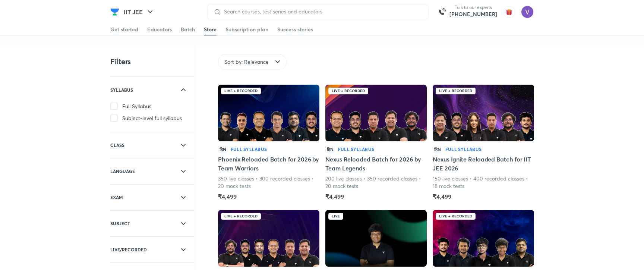 The image size is (644, 270). I want to click on p: 200 live classes • 350 recorded classes • 20 mock tests, so click(376, 182).